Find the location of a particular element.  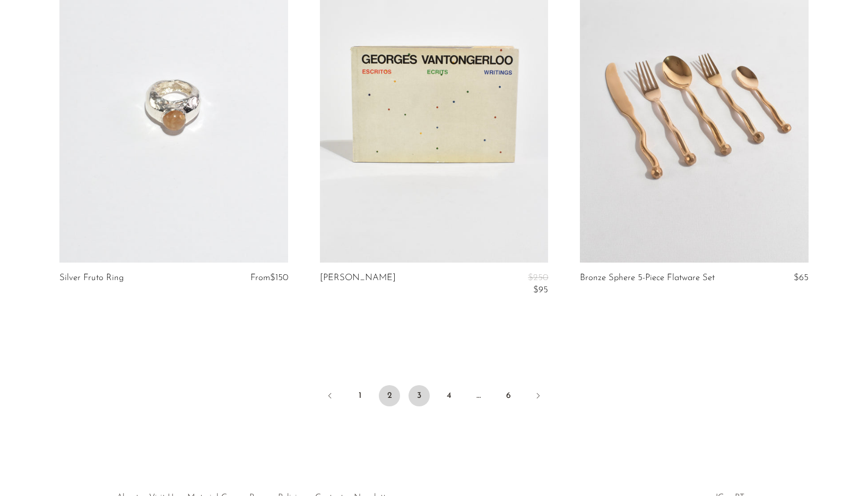

a: Silver Fruto Ring is located at coordinates (91, 278).